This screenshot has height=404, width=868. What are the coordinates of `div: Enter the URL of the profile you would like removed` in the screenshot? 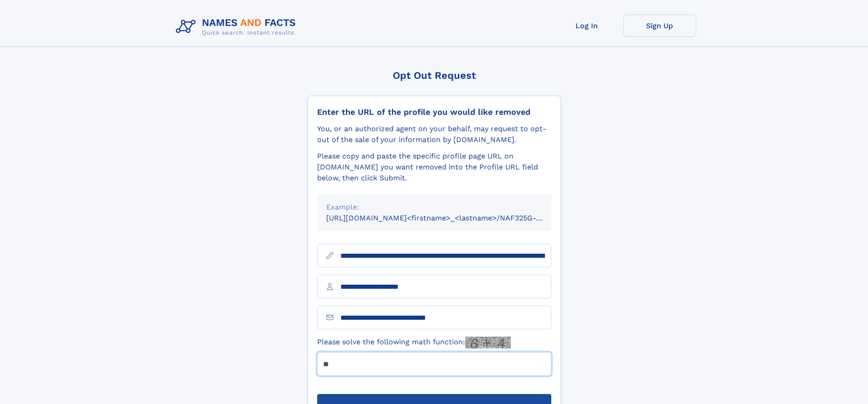 It's located at (434, 112).